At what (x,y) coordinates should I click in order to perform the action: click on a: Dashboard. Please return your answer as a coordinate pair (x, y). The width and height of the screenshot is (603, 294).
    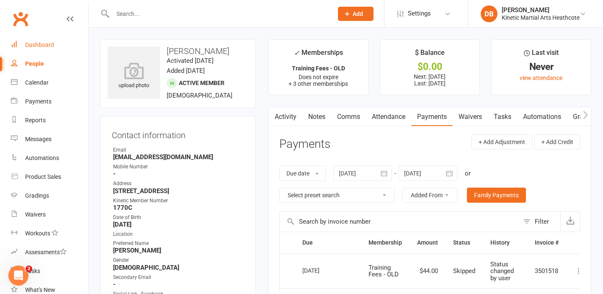
    Looking at the image, I should click on (49, 45).